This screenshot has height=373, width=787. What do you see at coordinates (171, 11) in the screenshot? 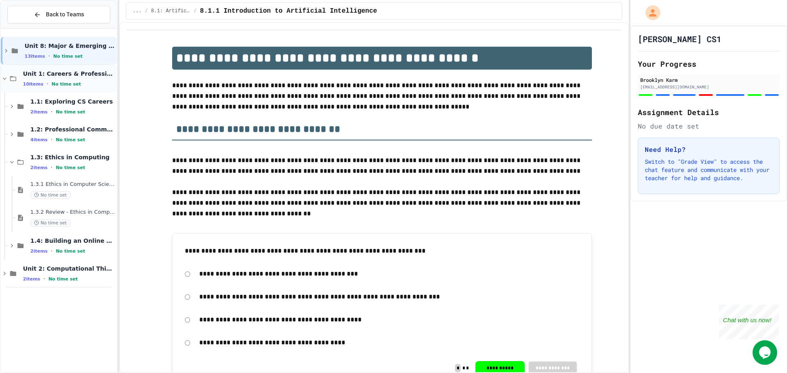
I see `span: 8.1: Artificial Intelligence Basics` at bounding box center [171, 11].